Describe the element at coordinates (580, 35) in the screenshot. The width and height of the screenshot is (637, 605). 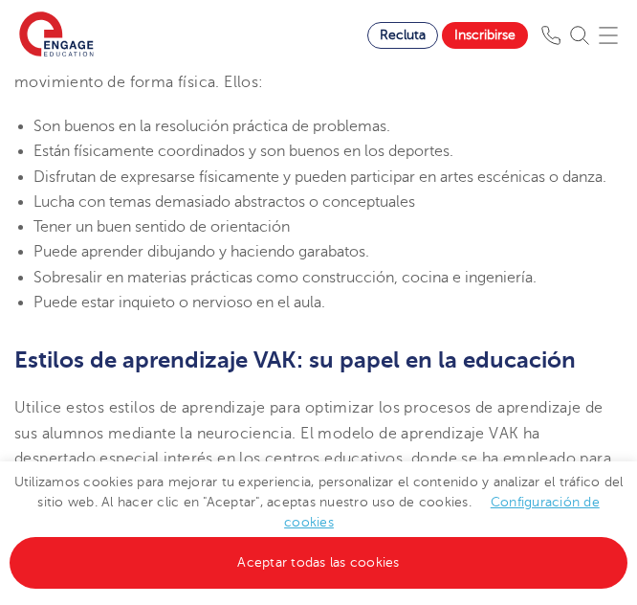
I see `img: Buscar` at that location.